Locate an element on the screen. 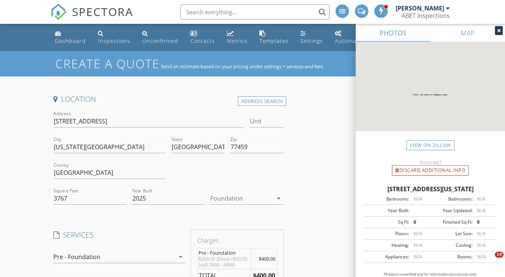 This screenshot has width=505, height=277. a: SPECTORA is located at coordinates (92, 18).